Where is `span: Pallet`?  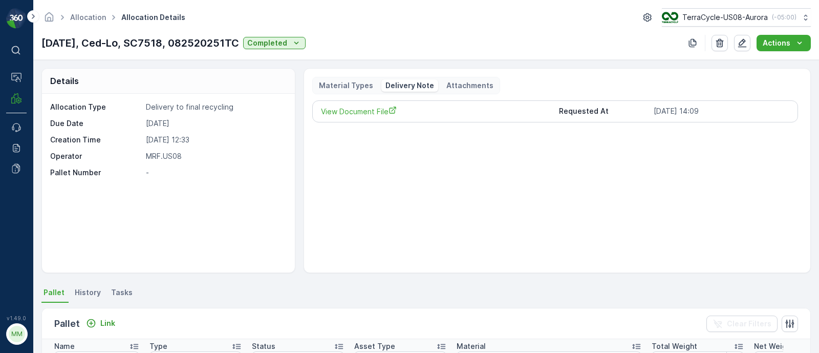
span: Pallet is located at coordinates (54, 292).